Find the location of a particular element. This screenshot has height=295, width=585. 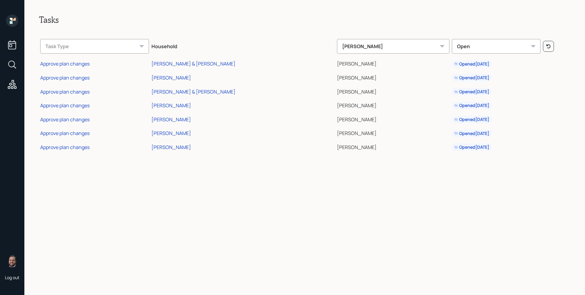

img: james-distasi-headshot.png is located at coordinates (12, 261).